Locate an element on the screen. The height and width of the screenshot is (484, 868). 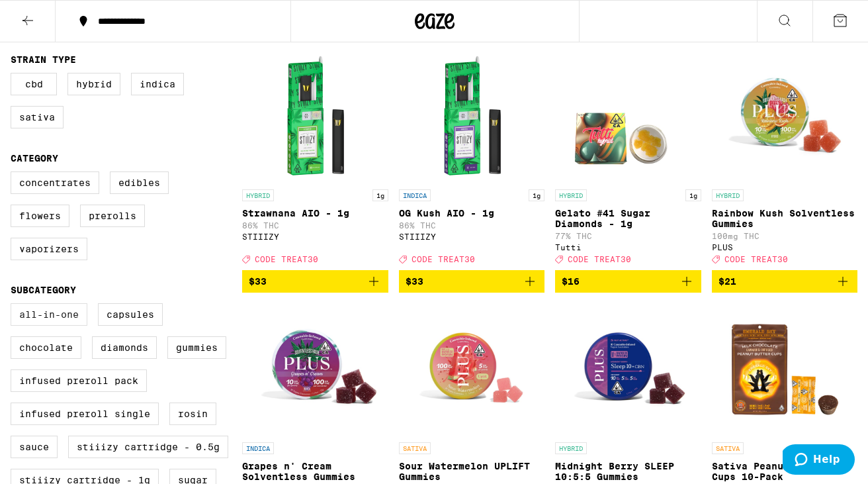
p: Rainbow Kush Solventless Gummies is located at coordinates (784, 219).